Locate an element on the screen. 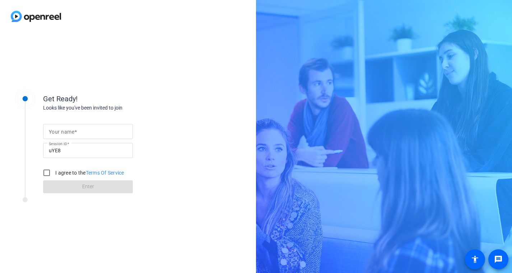 This screenshot has width=512, height=273. label: I agree to the is located at coordinates (89, 173).